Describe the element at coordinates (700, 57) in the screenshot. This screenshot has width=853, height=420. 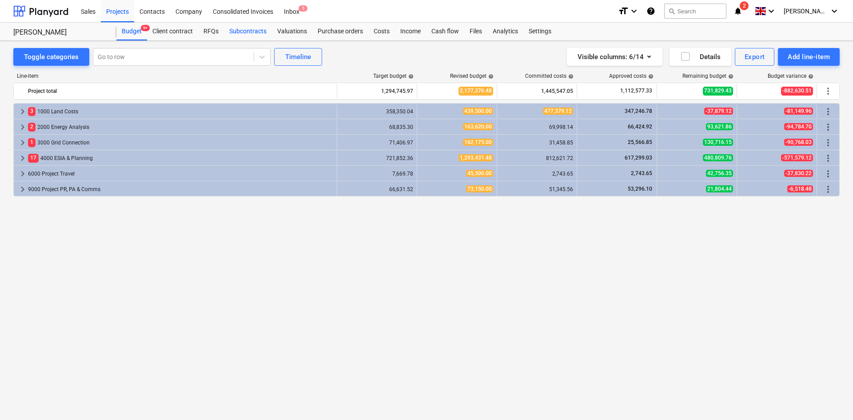
I see `div: Details` at that location.